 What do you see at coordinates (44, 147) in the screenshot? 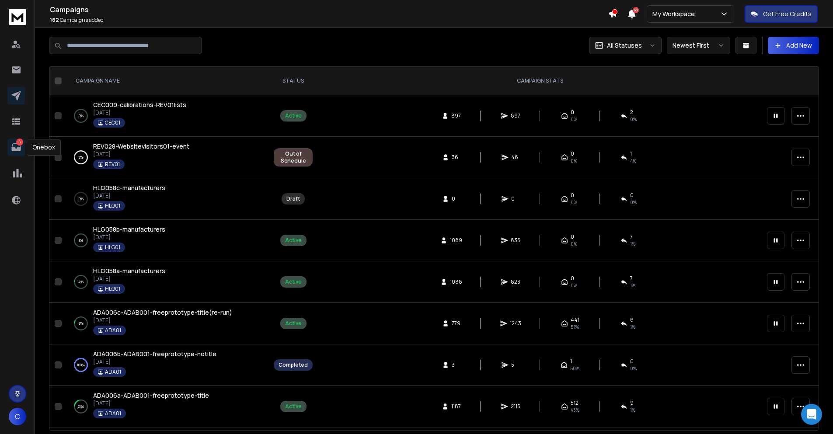
I see `div: Onebox` at bounding box center [44, 147].